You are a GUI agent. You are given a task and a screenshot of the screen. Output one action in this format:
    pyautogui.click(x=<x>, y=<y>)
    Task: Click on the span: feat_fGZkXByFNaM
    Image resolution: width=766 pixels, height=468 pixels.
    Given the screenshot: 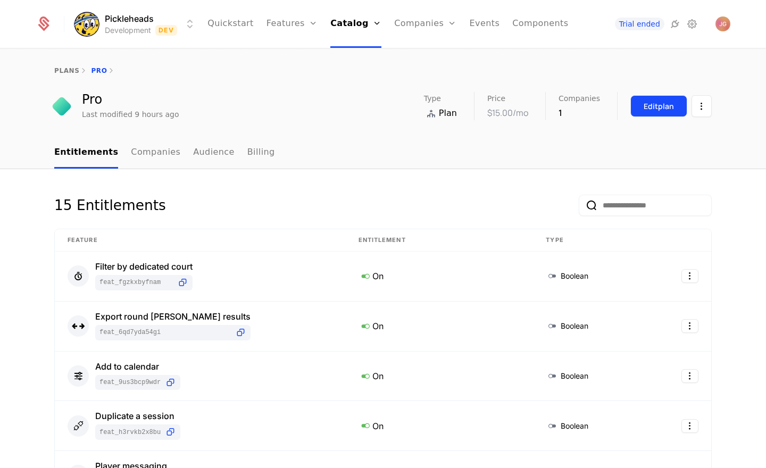 What is the action you would take?
    pyautogui.click(x=136, y=282)
    